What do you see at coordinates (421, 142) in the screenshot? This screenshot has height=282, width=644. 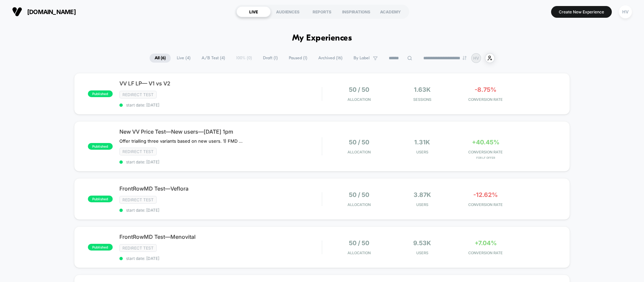 I see `span: 1.31k` at bounding box center [421, 142].